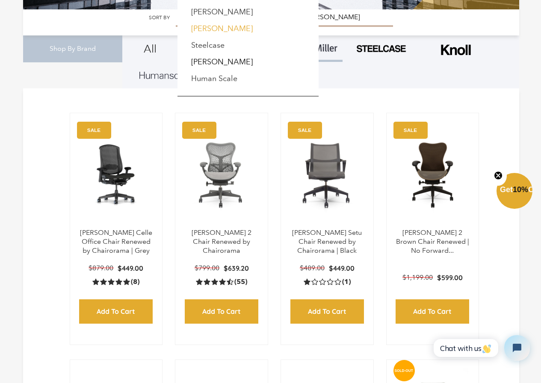 The height and width of the screenshot is (383, 541). What do you see at coordinates (41, 20) in the screenshot?
I see `button: Chat with us👋` at bounding box center [41, 20].